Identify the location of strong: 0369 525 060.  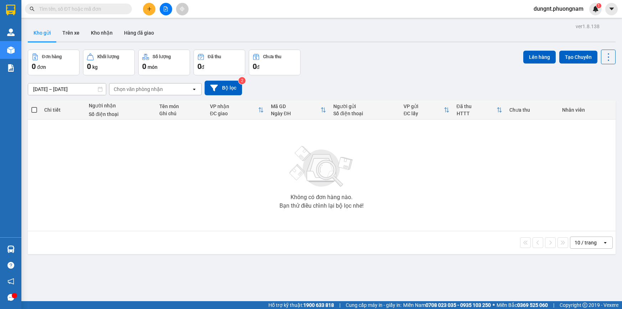
(532, 305).